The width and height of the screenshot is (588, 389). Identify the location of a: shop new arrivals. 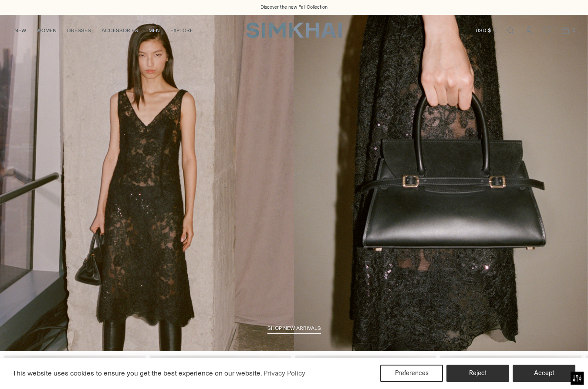
(294, 330).